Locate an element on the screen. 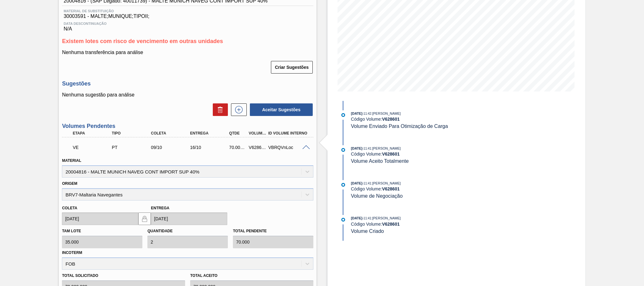  div: 70.000,000 is located at coordinates (238, 148).